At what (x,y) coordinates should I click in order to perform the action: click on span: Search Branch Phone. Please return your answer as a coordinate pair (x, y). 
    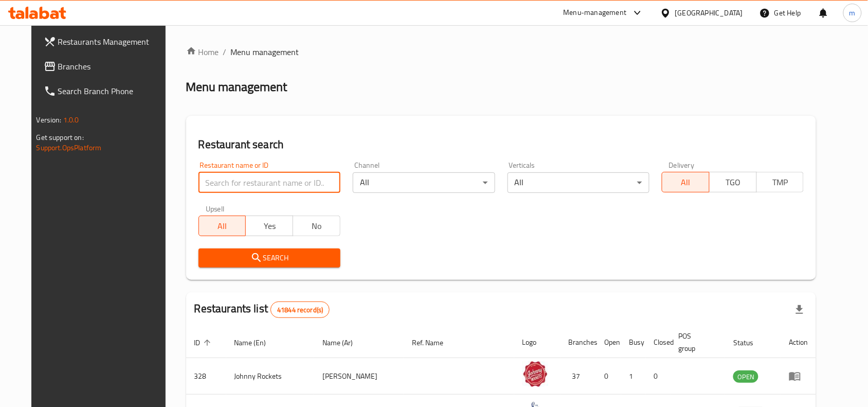
    Looking at the image, I should click on (114, 91).